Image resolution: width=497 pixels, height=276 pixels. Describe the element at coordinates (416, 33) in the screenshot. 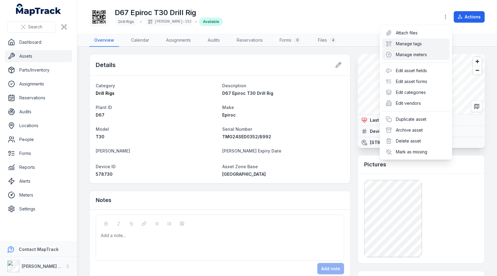

I see `div: Attach files` at that location.